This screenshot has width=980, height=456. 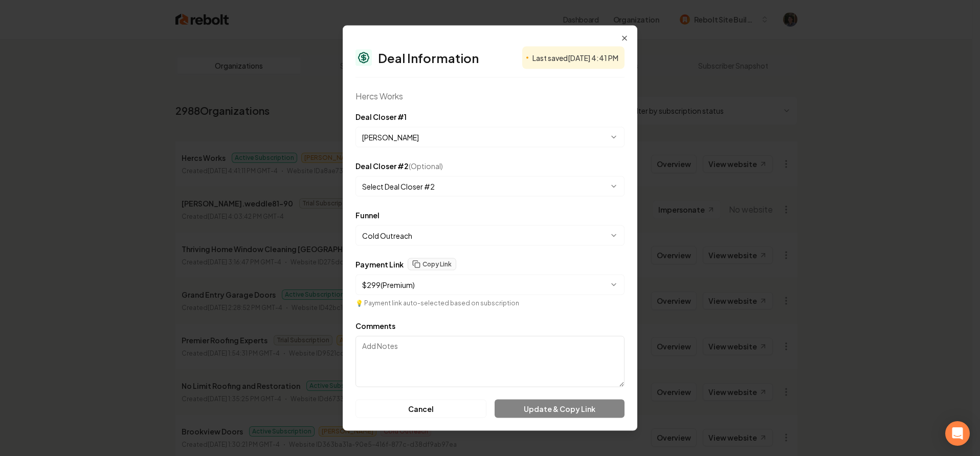 I want to click on label: Comments, so click(x=375, y=325).